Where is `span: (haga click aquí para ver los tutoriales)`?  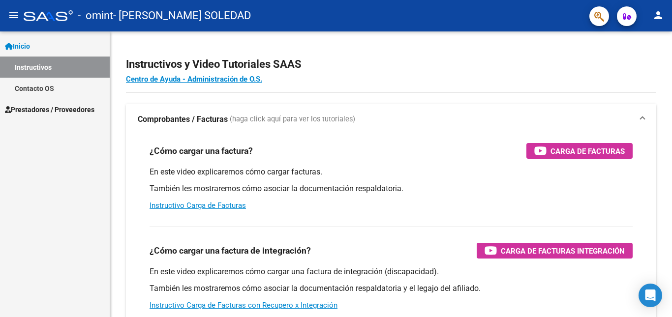 span: (haga click aquí para ver los tutoriales) is located at coordinates (292, 120).